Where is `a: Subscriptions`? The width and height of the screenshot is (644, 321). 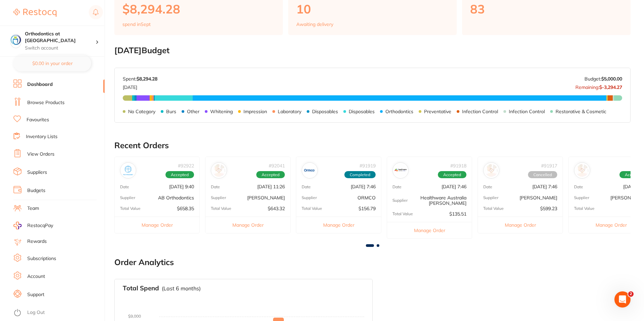 a: Subscriptions is located at coordinates (42, 258).